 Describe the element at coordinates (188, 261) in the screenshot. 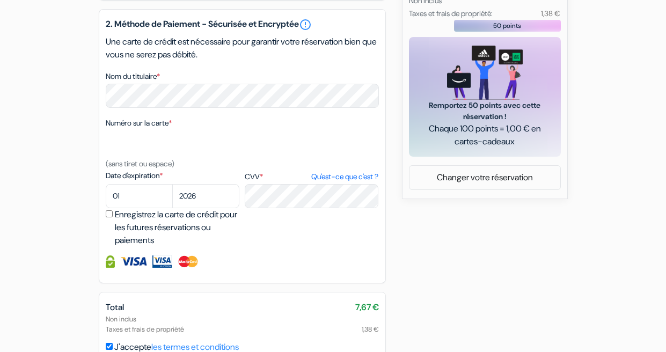

I see `img: Master Card` at that location.